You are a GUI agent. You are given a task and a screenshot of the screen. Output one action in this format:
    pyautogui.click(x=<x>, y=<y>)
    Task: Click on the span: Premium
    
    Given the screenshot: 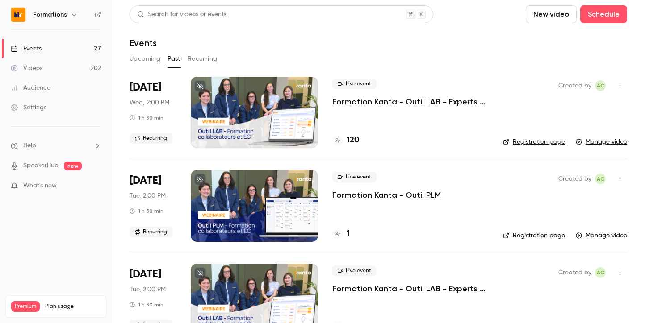 What is the action you would take?
    pyautogui.click(x=25, y=307)
    